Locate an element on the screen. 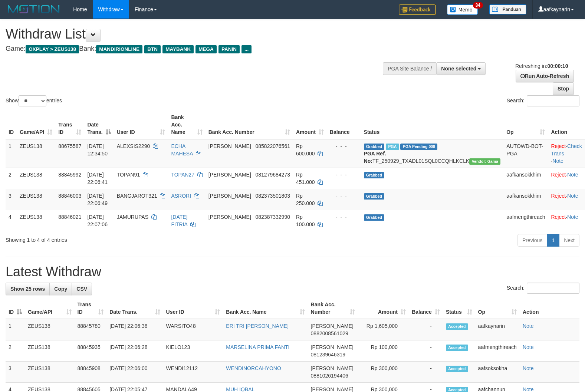  h1: Latest Withdraw is located at coordinates (292, 272).